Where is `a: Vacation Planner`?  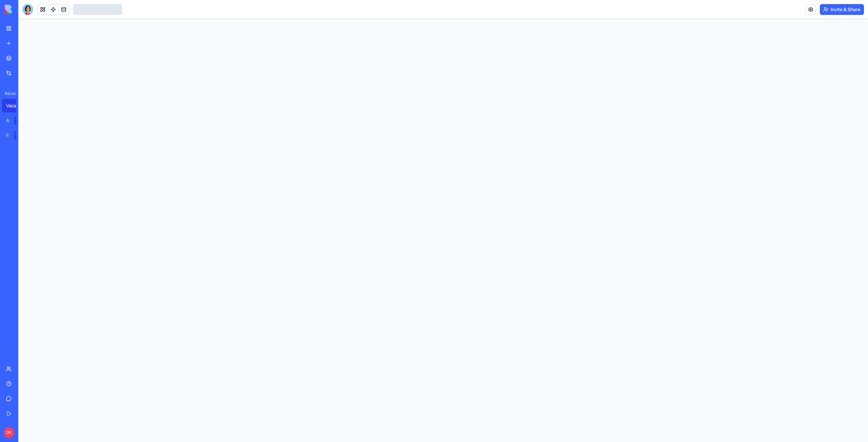
a: Vacation Planner is located at coordinates (15, 106).